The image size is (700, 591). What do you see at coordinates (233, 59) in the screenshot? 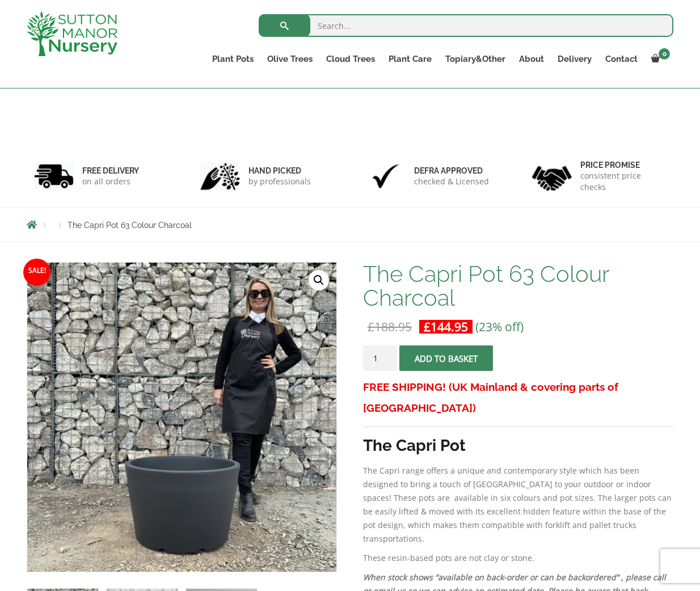
I see `a: Plant Pots` at bounding box center [233, 59].